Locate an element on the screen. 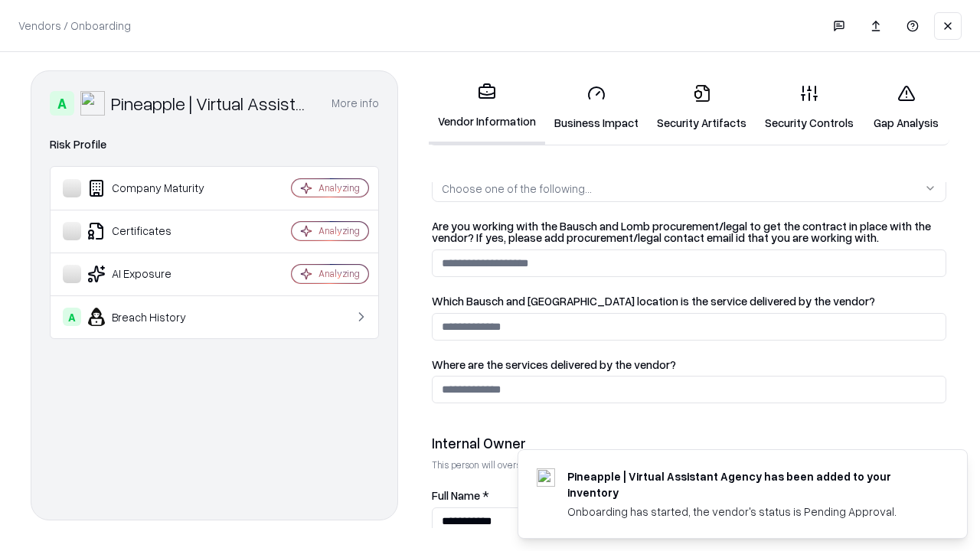 Image resolution: width=980 pixels, height=551 pixels. div: Breach History is located at coordinates (154, 317).